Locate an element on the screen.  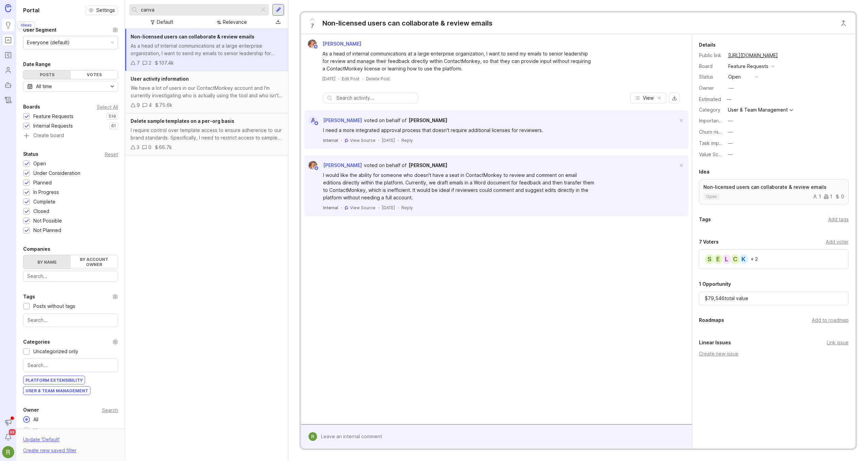
div: No owner is located at coordinates (44, 430).